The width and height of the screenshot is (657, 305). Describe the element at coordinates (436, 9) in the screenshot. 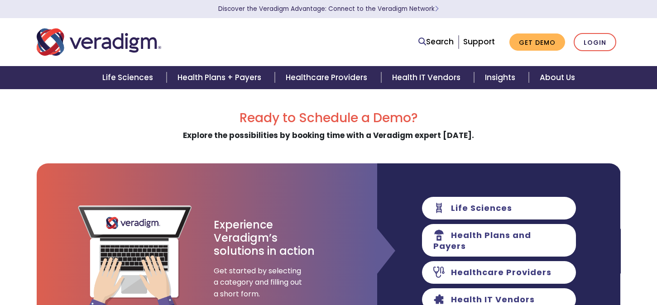

I see `span: Learn More` at that location.